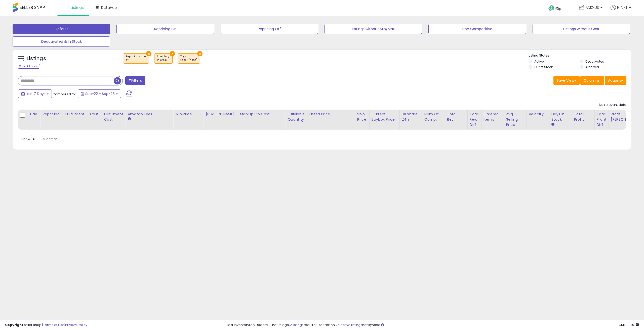 This screenshot has width=644, height=330. What do you see at coordinates (592, 81) in the screenshot?
I see `button: Columns` at bounding box center [592, 81].